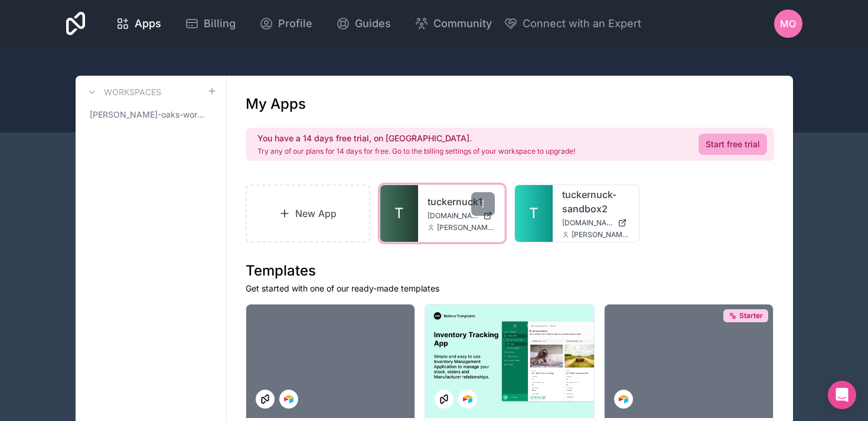 This screenshot has width=868, height=421. I want to click on span: Billing, so click(220, 23).